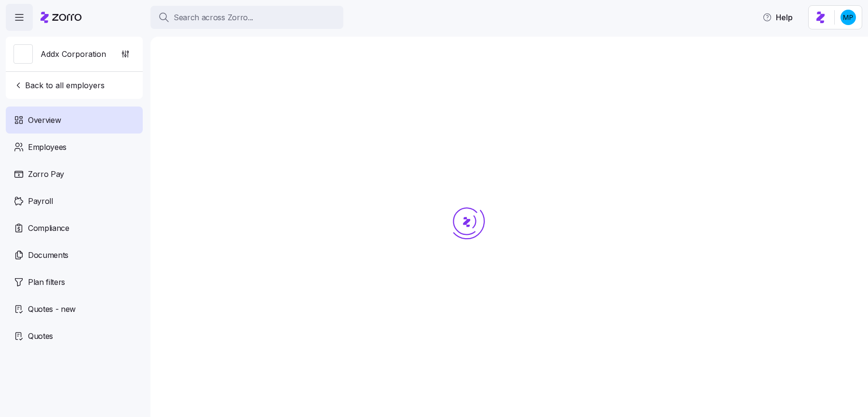 The width and height of the screenshot is (868, 417). What do you see at coordinates (74, 174) in the screenshot?
I see `a: Zorro Pay` at bounding box center [74, 174].